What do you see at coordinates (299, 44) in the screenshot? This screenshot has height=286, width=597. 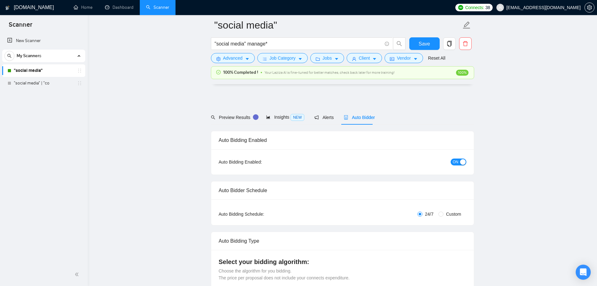 I see `input: Search Freelance Jobs...` at bounding box center [299, 44].